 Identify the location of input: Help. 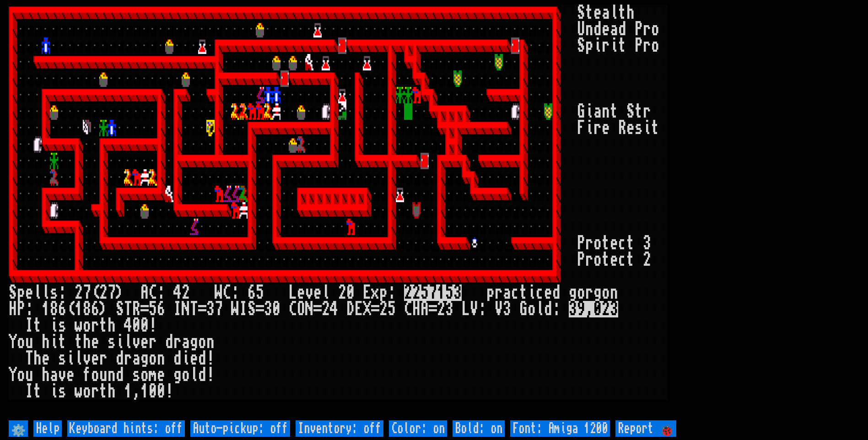
(48, 429).